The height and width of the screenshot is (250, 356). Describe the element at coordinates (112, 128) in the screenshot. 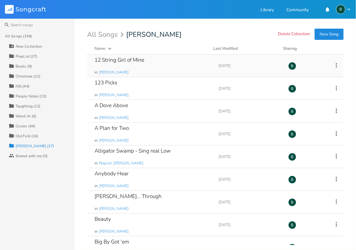

I see `div: A Plan for Two` at that location.